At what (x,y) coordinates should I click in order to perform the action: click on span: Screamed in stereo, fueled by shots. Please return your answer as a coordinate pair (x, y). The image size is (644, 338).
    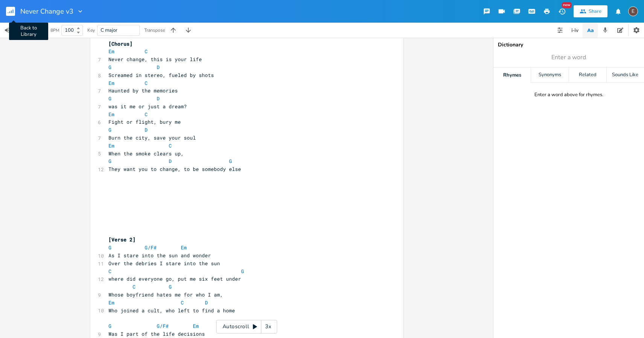
    Looking at the image, I should click on (161, 75).